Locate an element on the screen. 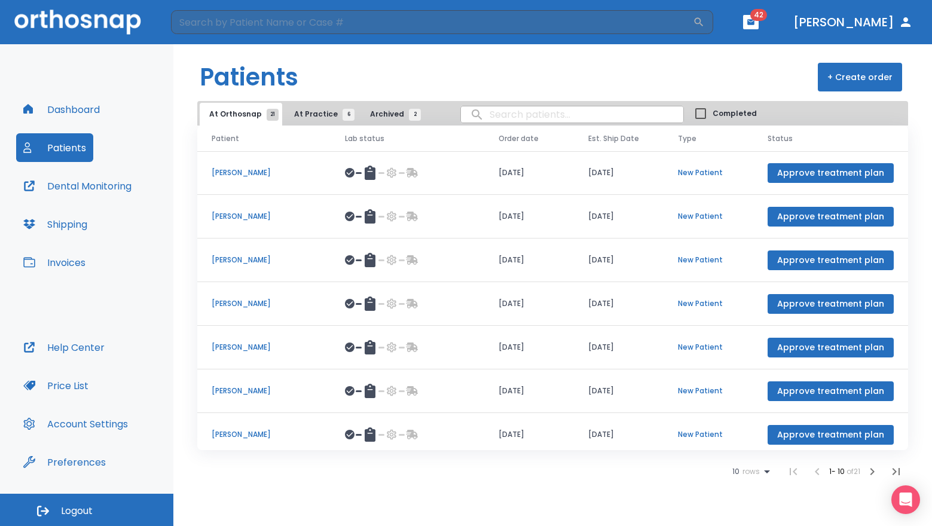  button: Preferences is located at coordinates (65, 462).